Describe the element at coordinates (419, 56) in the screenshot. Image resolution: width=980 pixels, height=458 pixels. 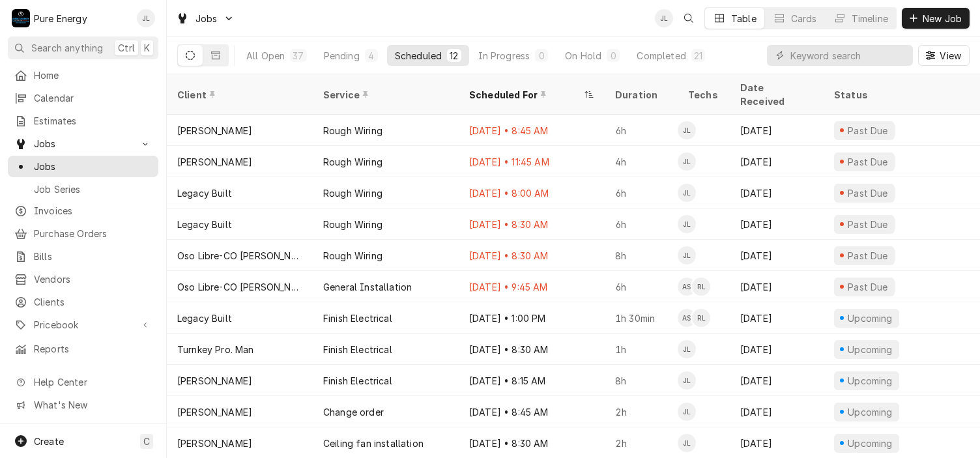
I see `div: Scheduled` at that location.